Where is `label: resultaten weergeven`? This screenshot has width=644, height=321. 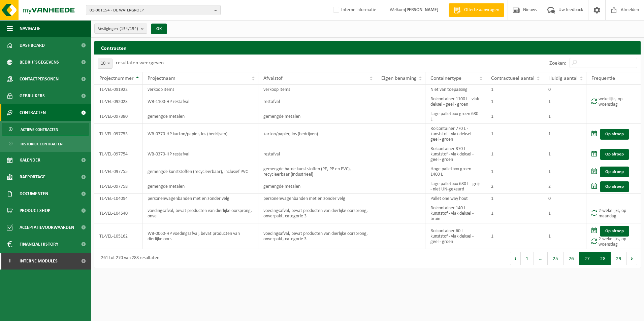
label: resultaten weergeven is located at coordinates (140, 63).